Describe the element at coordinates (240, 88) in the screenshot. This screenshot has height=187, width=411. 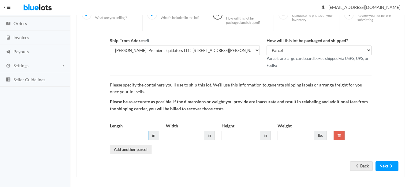
I see `p: Please specify the containers you'll use to ship this lot. We'll use this information to generate...` at that location.